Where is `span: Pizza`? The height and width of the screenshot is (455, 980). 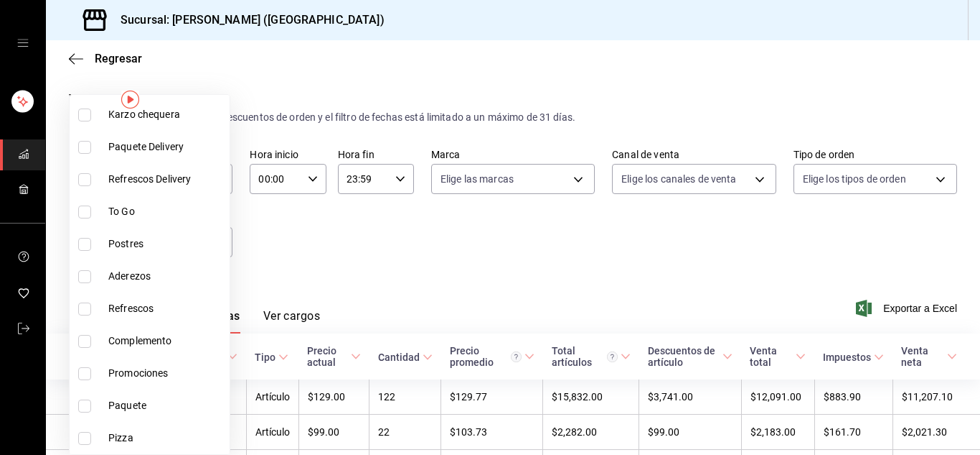
span: Pizza is located at coordinates (166, 437).